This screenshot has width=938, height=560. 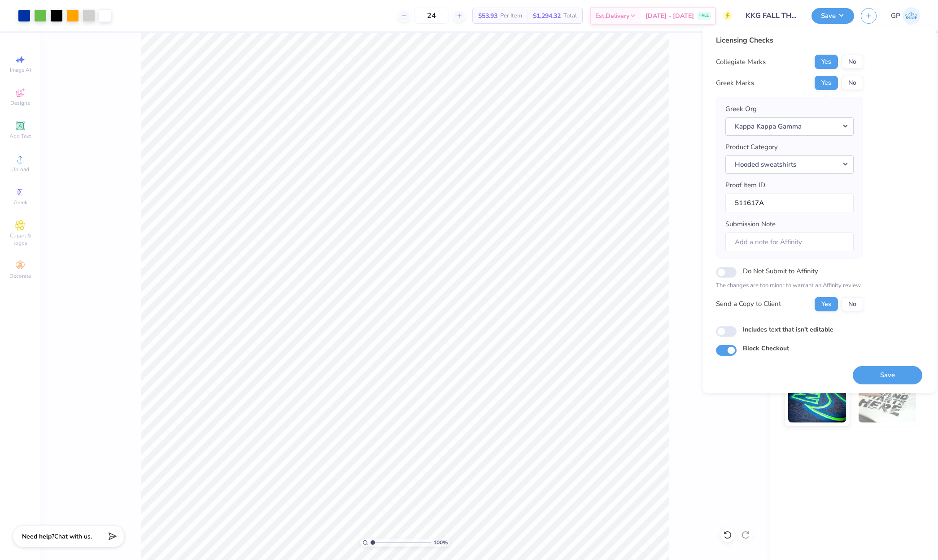 What do you see at coordinates (511, 16) in the screenshot?
I see `span: Per Item` at bounding box center [511, 16].